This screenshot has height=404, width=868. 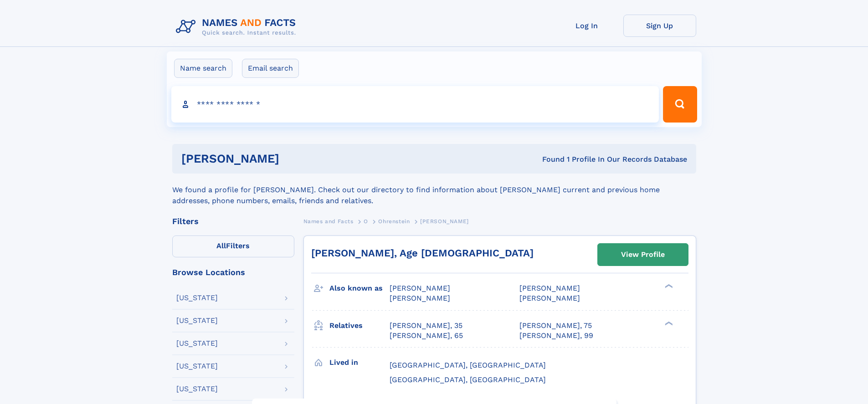 I want to click on a: Ohrenstein, so click(x=393, y=221).